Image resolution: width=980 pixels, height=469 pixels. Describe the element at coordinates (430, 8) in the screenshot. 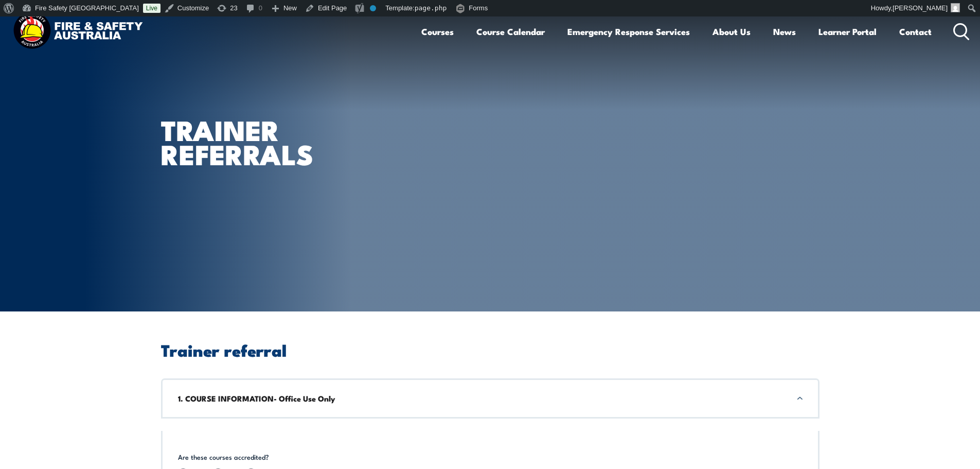

I see `span: page.php` at that location.